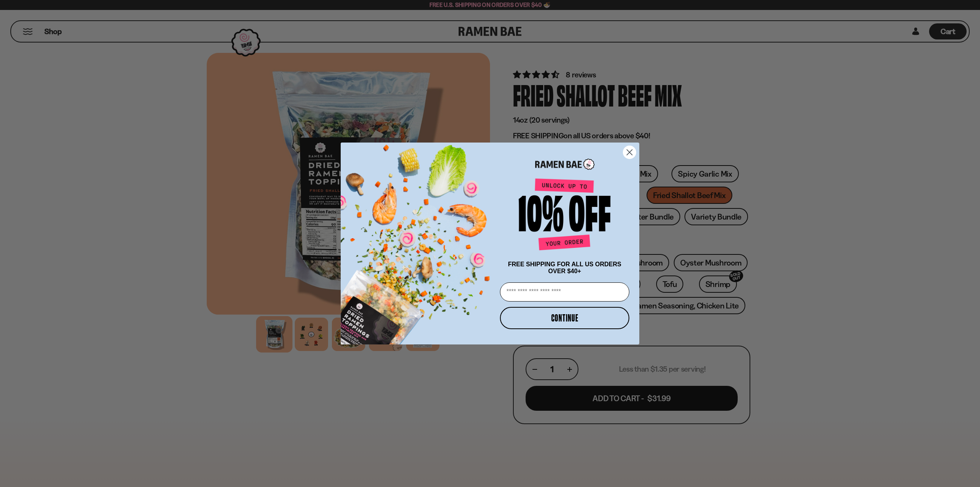 The height and width of the screenshot is (487, 980). What do you see at coordinates (565, 267) in the screenshot?
I see `span: FREE SHIPPING FOR ALL US ORDERS OVER $40+` at bounding box center [565, 267].